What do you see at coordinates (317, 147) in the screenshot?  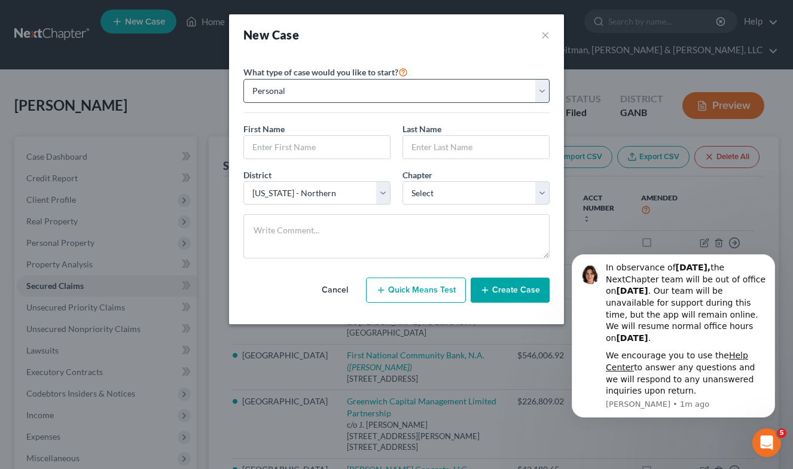 I see `input: Enter First Name` at bounding box center [317, 147].